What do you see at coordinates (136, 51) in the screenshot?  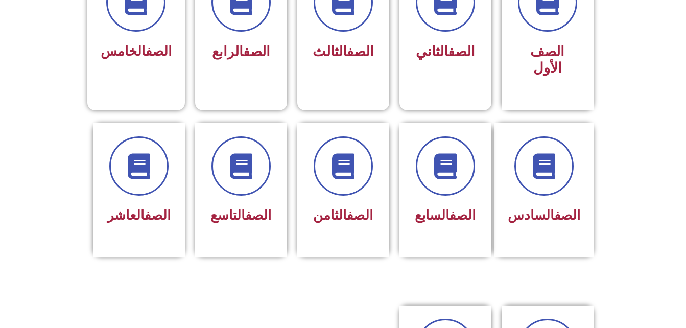 I see `span: الخامس` at bounding box center [136, 51].